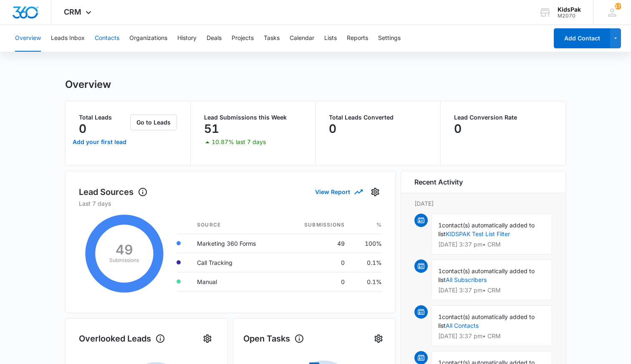  I want to click on h6: Recent Activity, so click(438, 182).